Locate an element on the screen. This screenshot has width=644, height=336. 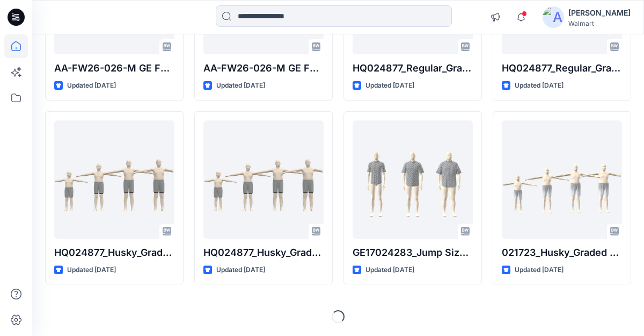
a: GE17024283_Jump Size Set_GE SS STRETCH COOLING COMMUTER SHIRT is located at coordinates (412, 179).